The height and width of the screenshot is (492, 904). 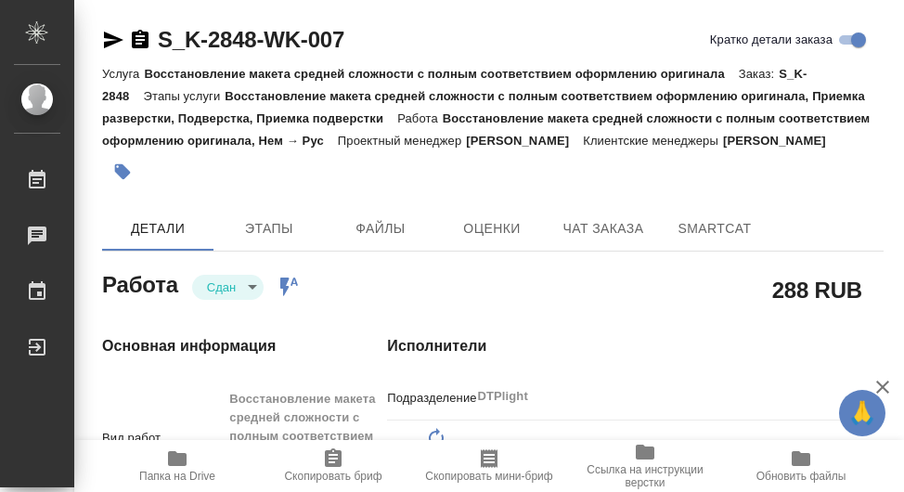 I want to click on div: Сдан, so click(x=227, y=287).